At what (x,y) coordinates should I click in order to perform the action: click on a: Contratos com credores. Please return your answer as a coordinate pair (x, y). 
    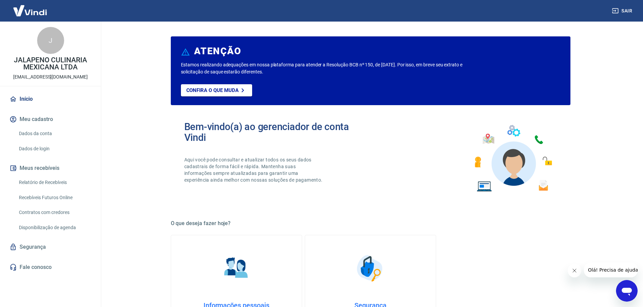
    Looking at the image, I should click on (54, 213).